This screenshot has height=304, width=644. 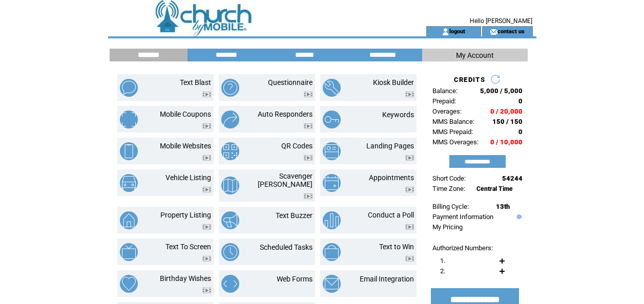 I want to click on span: Prepaid:, so click(x=444, y=101).